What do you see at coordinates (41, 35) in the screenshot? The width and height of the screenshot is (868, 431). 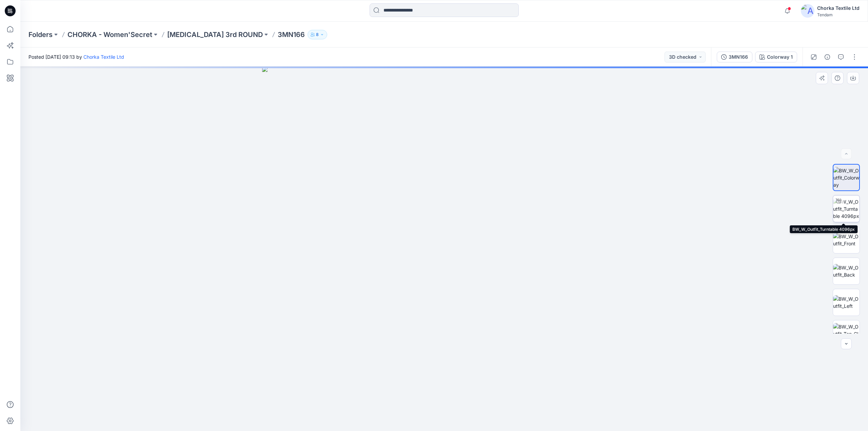 I see `p: Folders` at bounding box center [41, 35].